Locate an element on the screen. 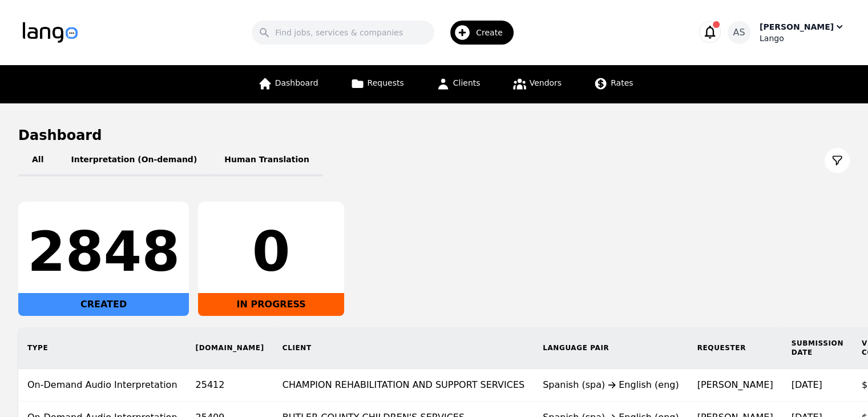  span: Create is located at coordinates (493, 33).